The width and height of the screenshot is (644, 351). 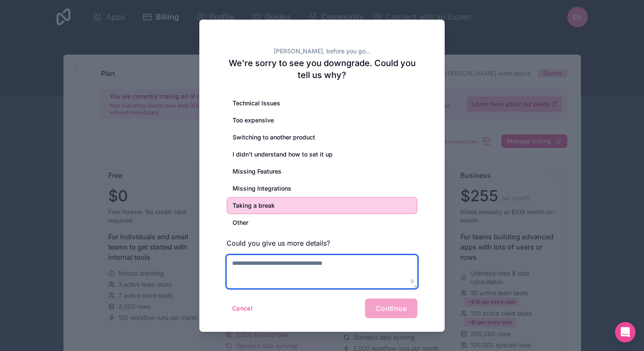 I want to click on h2: We're sorry to see you downgrade. Could you tell us why?, so click(x=322, y=69).